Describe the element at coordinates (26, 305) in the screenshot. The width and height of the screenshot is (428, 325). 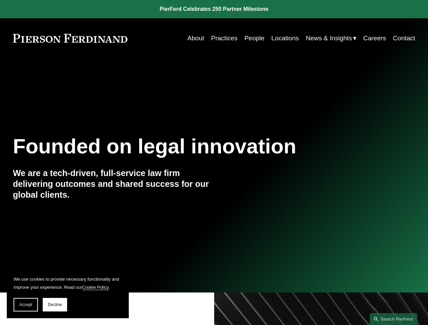
I see `span: Accept` at that location.